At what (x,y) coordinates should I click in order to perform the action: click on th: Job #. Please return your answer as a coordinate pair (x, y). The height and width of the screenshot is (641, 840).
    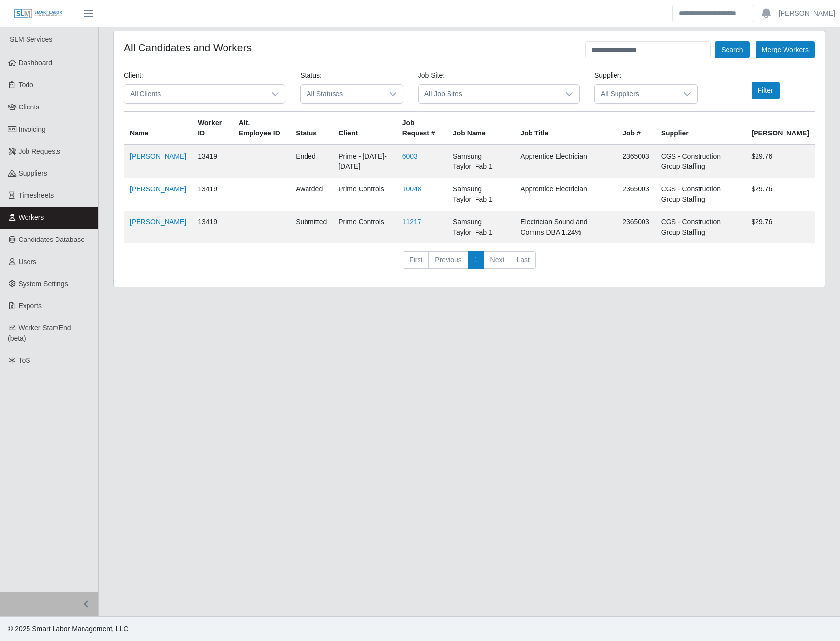
    Looking at the image, I should click on (636, 129).